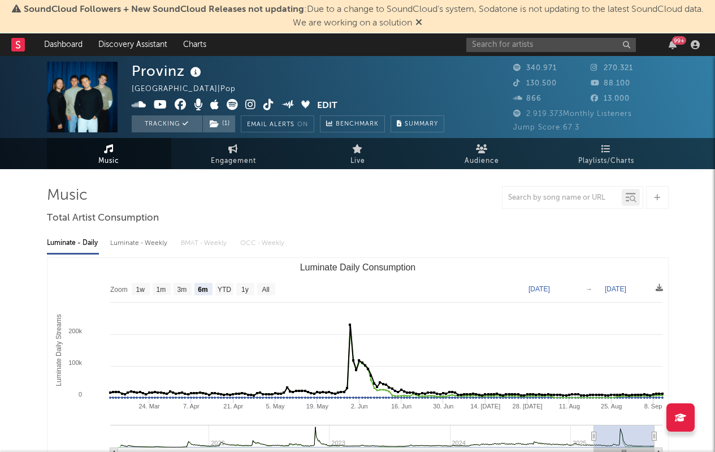 This screenshot has height=452, width=715. Describe the element at coordinates (352, 124) in the screenshot. I see `a: Benchmark` at that location.